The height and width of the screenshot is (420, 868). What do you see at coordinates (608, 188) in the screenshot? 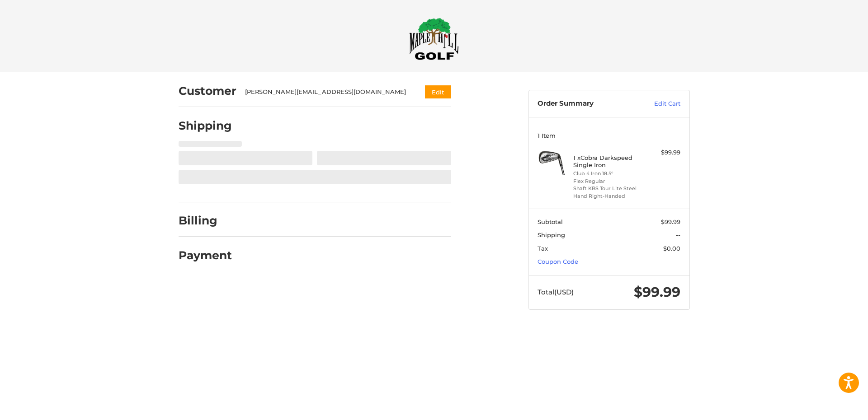
I see `li: Shaft KBS Tour Lite Steel` at bounding box center [608, 188].